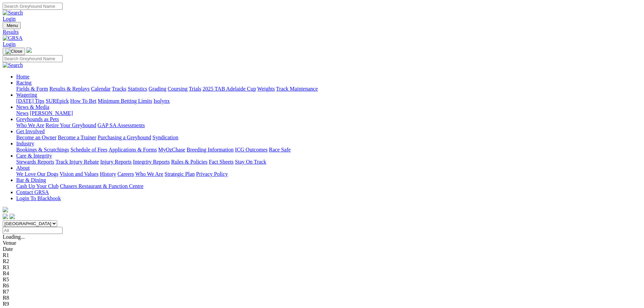  What do you see at coordinates (329, 125) in the screenshot?
I see `div: Greyhounds as Pets` at bounding box center [329, 125].